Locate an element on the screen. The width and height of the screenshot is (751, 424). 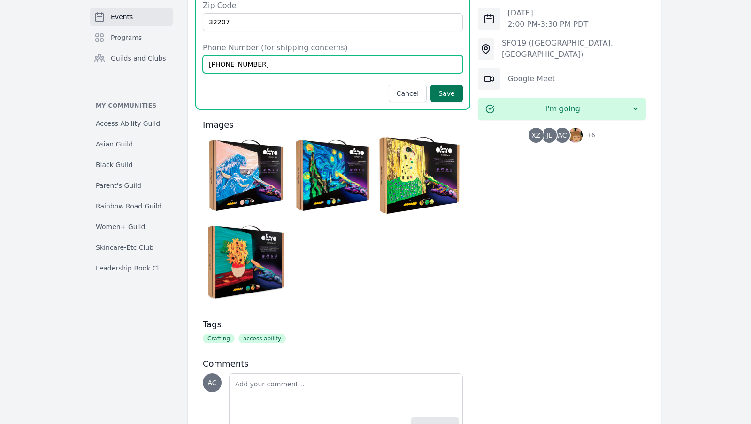
a: Asian Guild is located at coordinates (132, 144).